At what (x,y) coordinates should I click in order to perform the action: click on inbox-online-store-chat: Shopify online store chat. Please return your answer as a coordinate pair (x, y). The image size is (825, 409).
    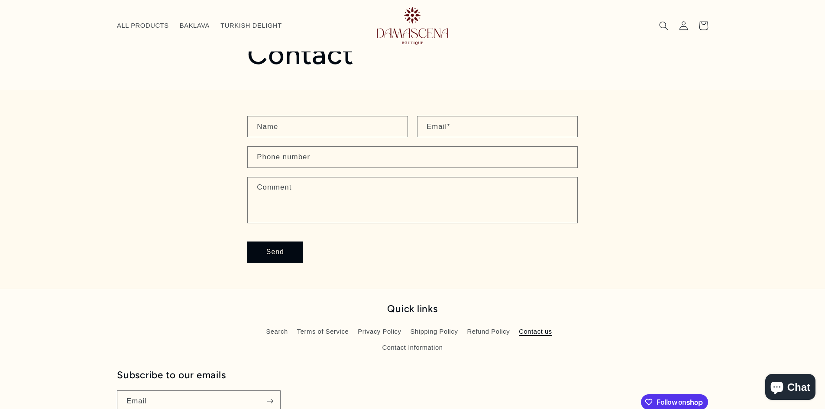
    Looking at the image, I should click on (790, 388).